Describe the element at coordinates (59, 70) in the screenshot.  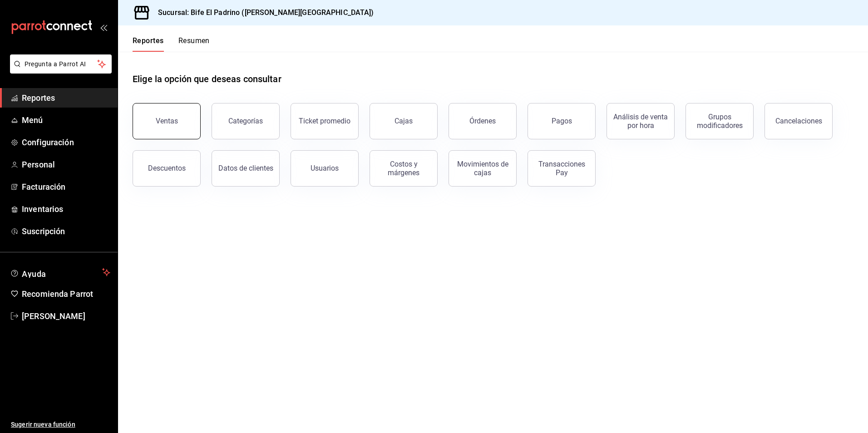
I see `a: Pregunta a Parrot AI` at that location.